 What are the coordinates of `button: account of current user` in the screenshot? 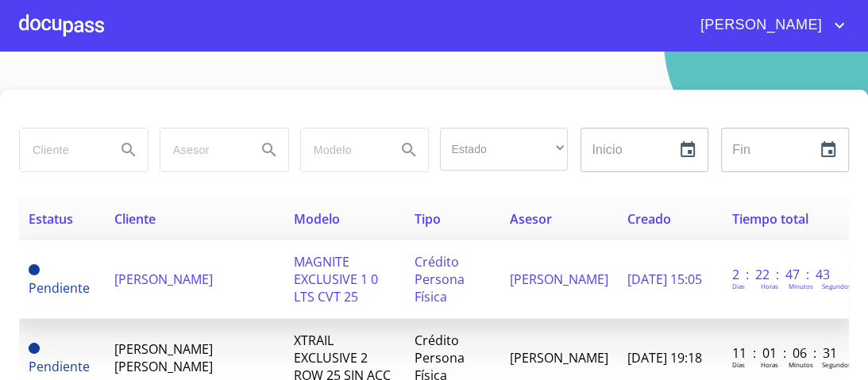 It's located at (768, 26).